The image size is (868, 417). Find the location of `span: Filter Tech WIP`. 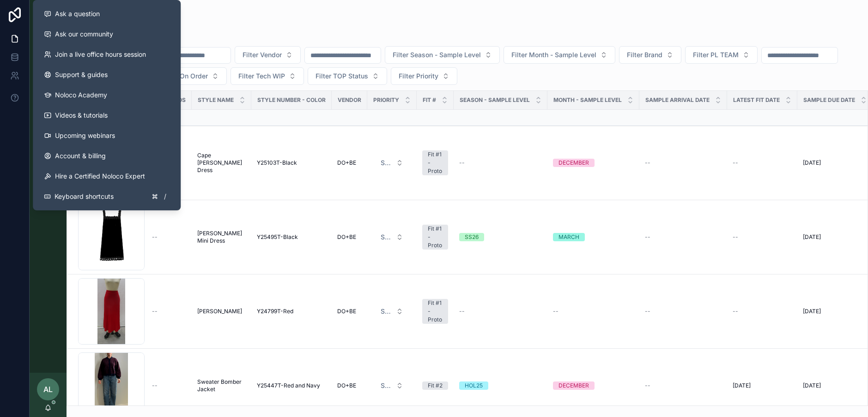

span: Filter Tech WIP is located at coordinates (262, 76).